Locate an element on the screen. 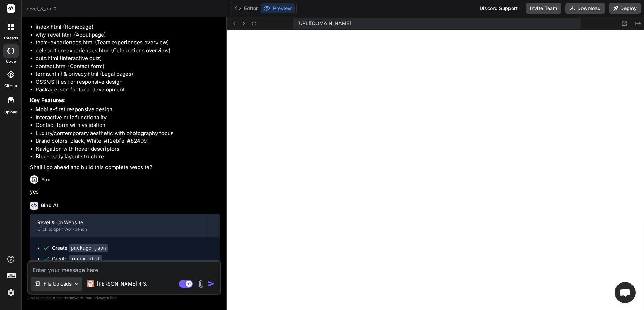 Image resolution: width=644 pixels, height=310 pixels. button: Revel & Co WebsiteClick to open Workbench is located at coordinates (119, 226).